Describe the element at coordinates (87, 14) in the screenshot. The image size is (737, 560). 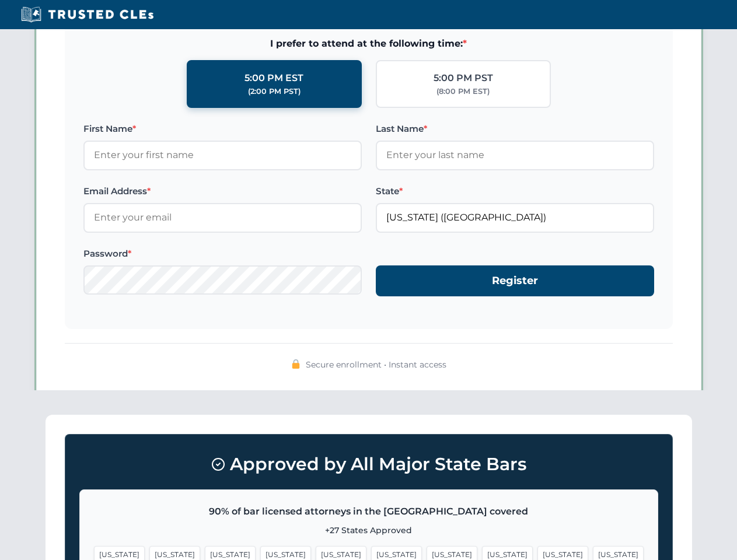
I see `img: Trusted CLEs` at that location.